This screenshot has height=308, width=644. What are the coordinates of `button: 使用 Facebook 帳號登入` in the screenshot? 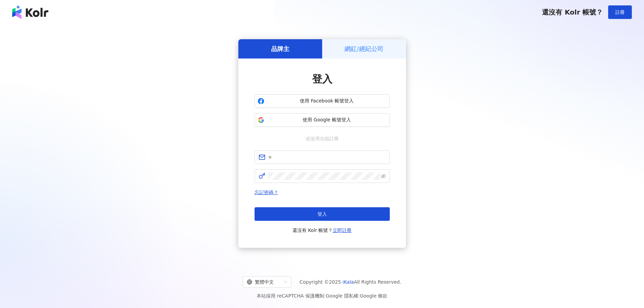 It's located at (322, 101).